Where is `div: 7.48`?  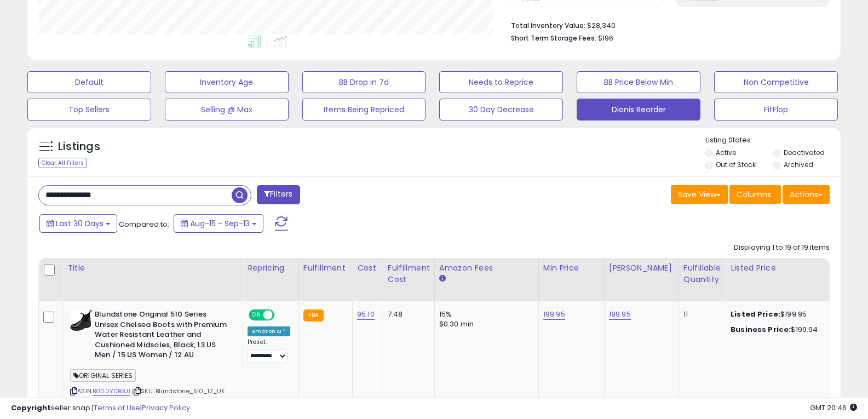
div: 7.48 is located at coordinates (407, 314).